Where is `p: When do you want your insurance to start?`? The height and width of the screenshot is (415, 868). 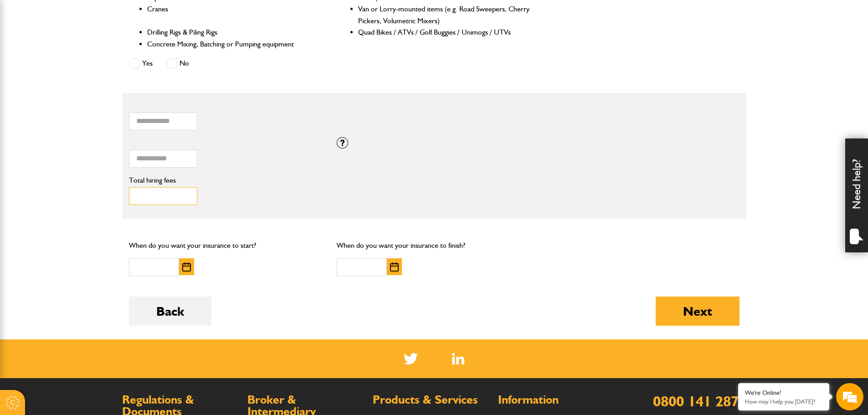 p: When do you want your insurance to start? is located at coordinates (226, 246).